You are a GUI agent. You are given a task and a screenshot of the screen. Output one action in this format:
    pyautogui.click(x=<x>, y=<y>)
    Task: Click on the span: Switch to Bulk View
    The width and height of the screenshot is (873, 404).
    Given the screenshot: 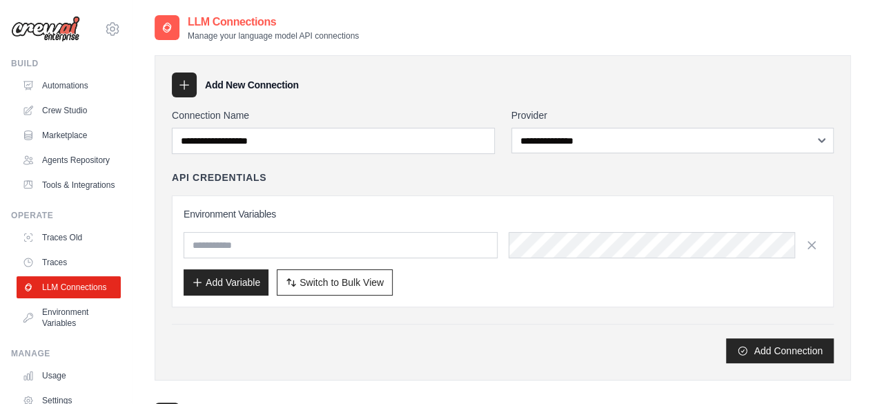 What is the action you would take?
    pyautogui.click(x=342, y=282)
    